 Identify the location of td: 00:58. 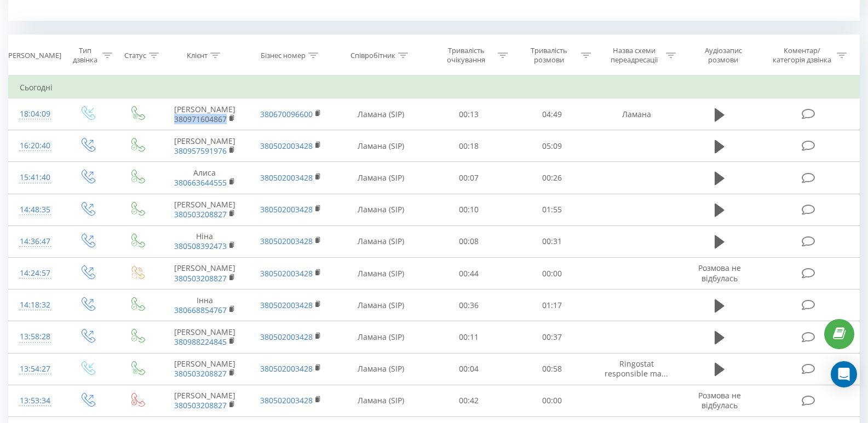
(552, 369).